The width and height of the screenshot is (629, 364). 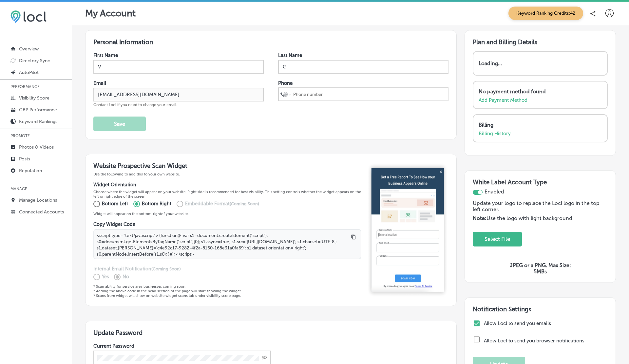 I want to click on p: Billing, so click(x=539, y=125).